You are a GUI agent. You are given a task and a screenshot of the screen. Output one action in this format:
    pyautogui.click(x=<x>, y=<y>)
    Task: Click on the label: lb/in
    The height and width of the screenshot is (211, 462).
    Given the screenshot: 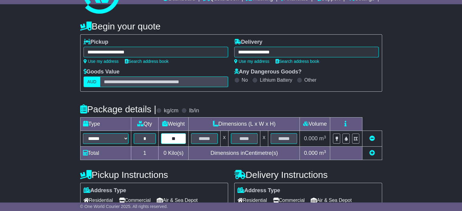 What is the action you would take?
    pyautogui.click(x=194, y=111)
    